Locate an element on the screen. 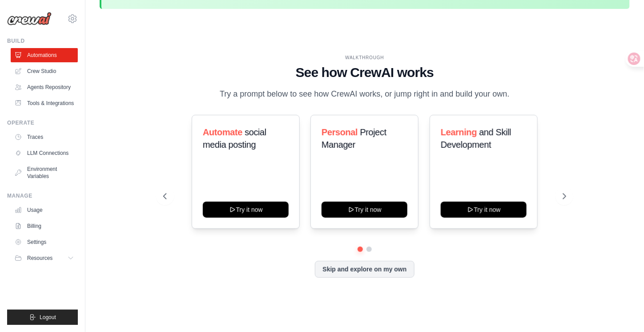 Image resolution: width=644 pixels, height=332 pixels. a: Agents Repository is located at coordinates (44, 87).